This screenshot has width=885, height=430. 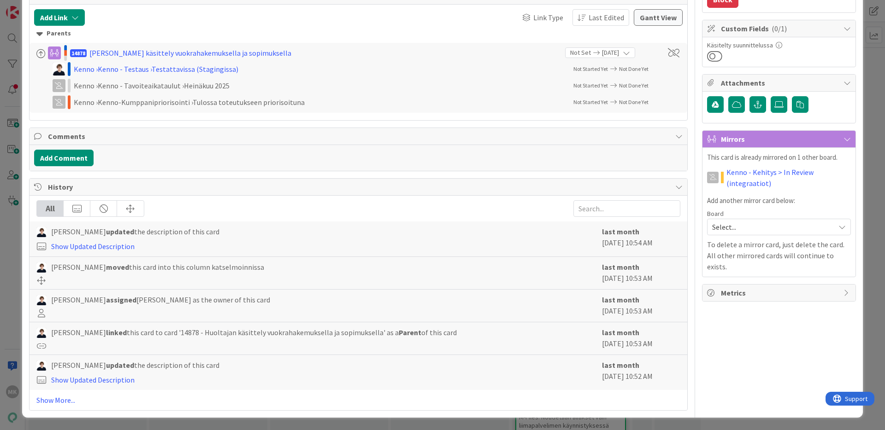 What do you see at coordinates (771, 227) in the screenshot?
I see `span: Select...` at bounding box center [771, 227].